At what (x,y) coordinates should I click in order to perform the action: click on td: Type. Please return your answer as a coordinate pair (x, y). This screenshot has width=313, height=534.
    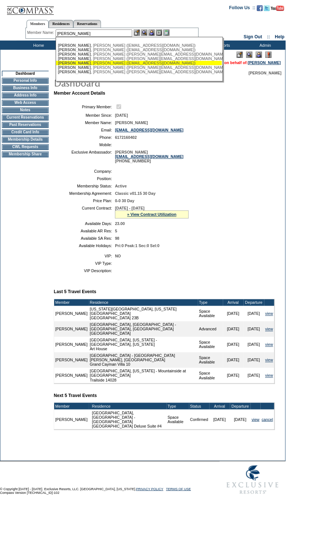
    Looking at the image, I should click on (177, 405).